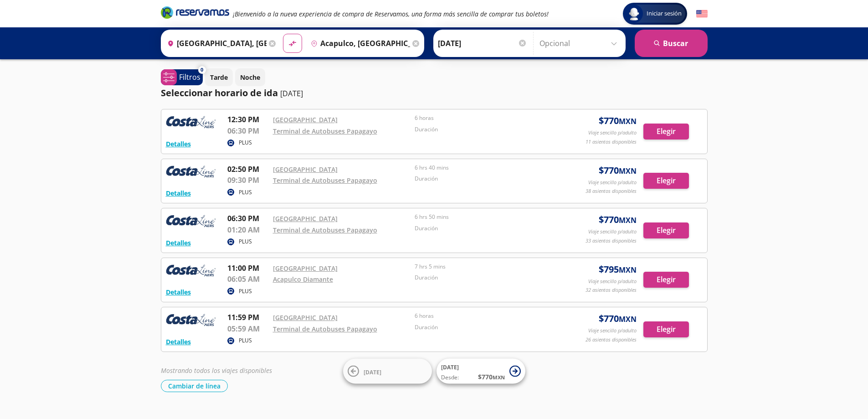  I want to click on input: Buscar Destino, so click(359, 43).